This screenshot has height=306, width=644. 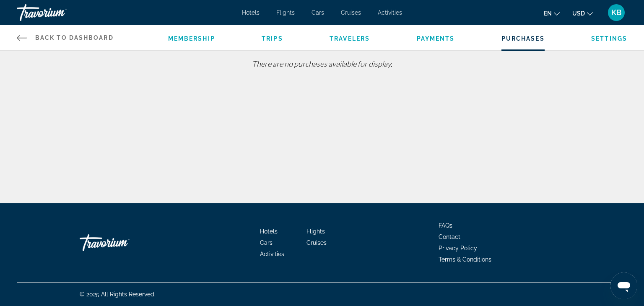 I want to click on span: Terms & Conditions, so click(x=464, y=259).